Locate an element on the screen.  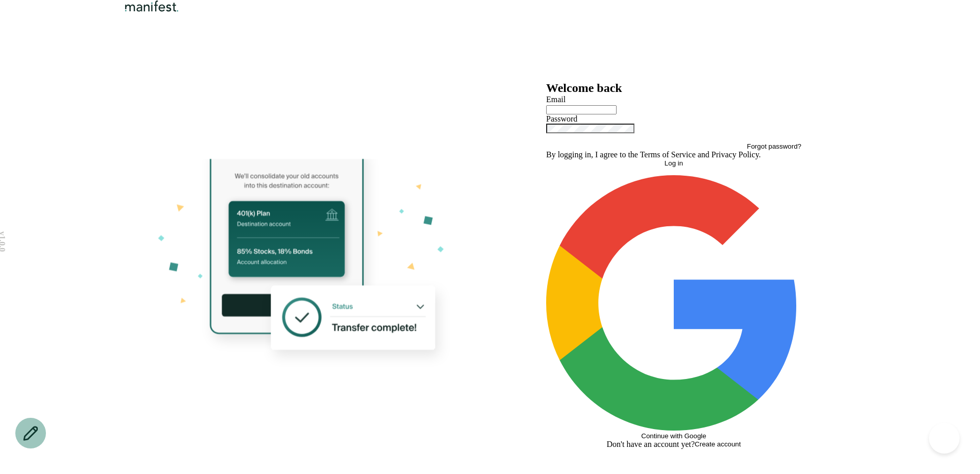
span: Create account is located at coordinates (717, 444).